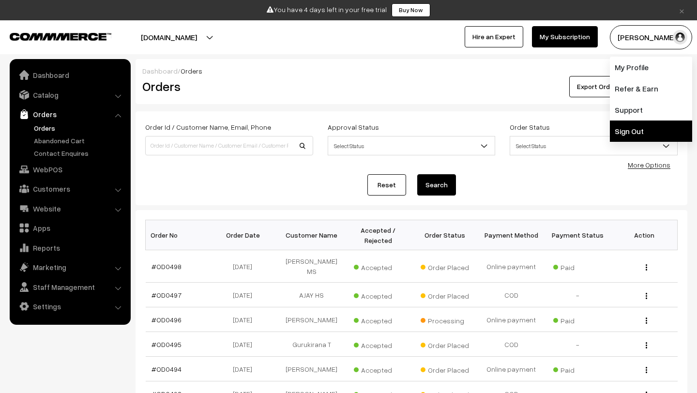 This screenshot has width=697, height=393. What do you see at coordinates (70, 209) in the screenshot?
I see `a: Website` at bounding box center [70, 209].